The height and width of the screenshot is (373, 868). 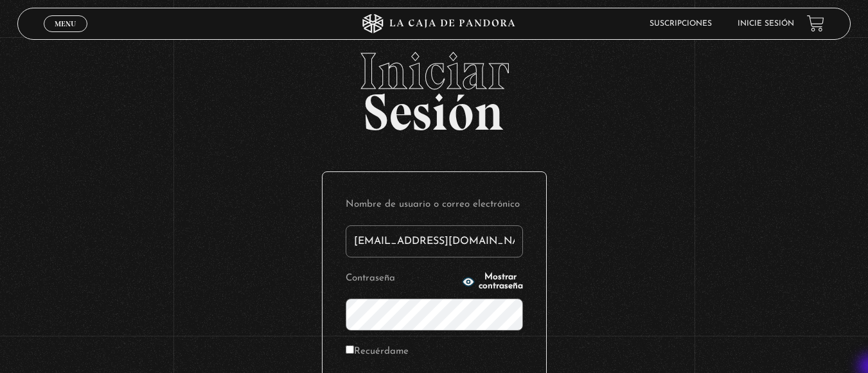 I want to click on a: View your shopping cart, so click(x=815, y=23).